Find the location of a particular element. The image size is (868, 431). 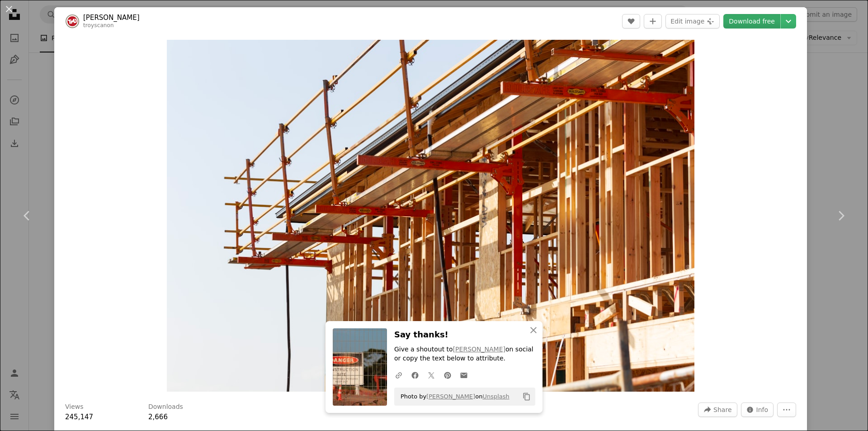

a: troyscanon is located at coordinates (99, 25).